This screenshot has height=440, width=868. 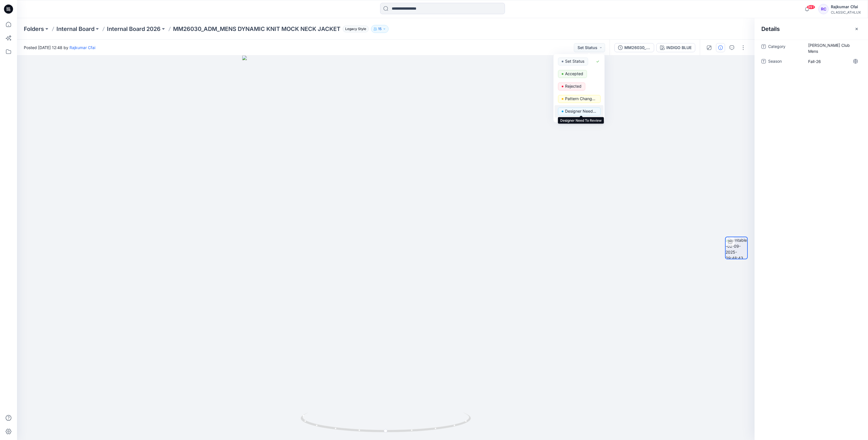 What do you see at coordinates (575, 61) in the screenshot?
I see `p: Set Status` at bounding box center [575, 61].